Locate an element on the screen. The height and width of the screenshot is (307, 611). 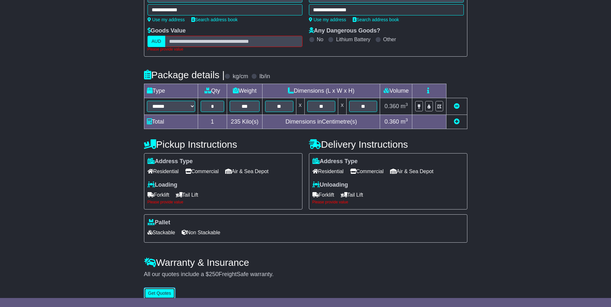
label: Loading is located at coordinates (162, 185).